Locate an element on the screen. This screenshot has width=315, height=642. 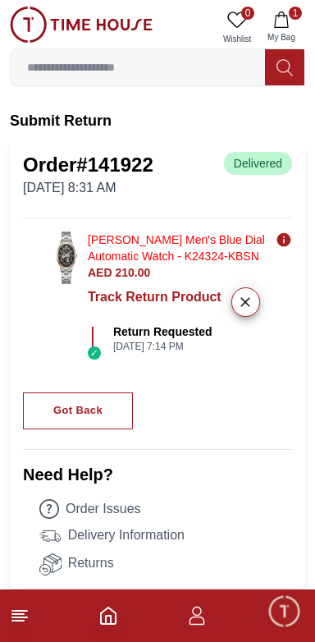
span: AED 210.00 is located at coordinates (119, 273).